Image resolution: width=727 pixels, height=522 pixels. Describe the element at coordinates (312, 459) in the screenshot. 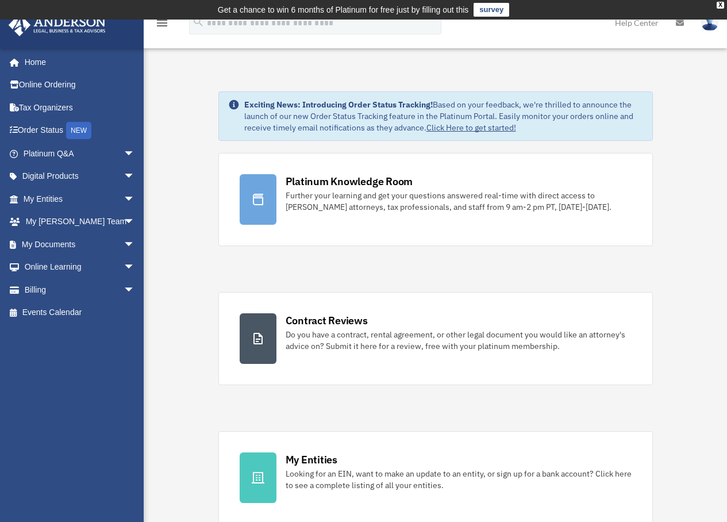

I see `div: My Entities` at that location.